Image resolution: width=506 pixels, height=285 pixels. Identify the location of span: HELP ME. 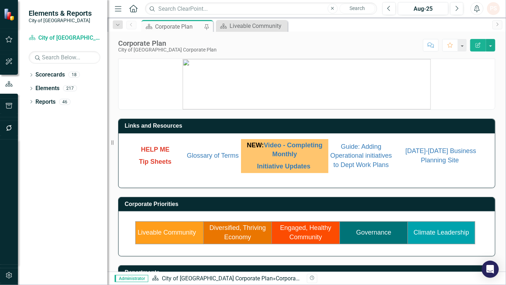
(155, 150).